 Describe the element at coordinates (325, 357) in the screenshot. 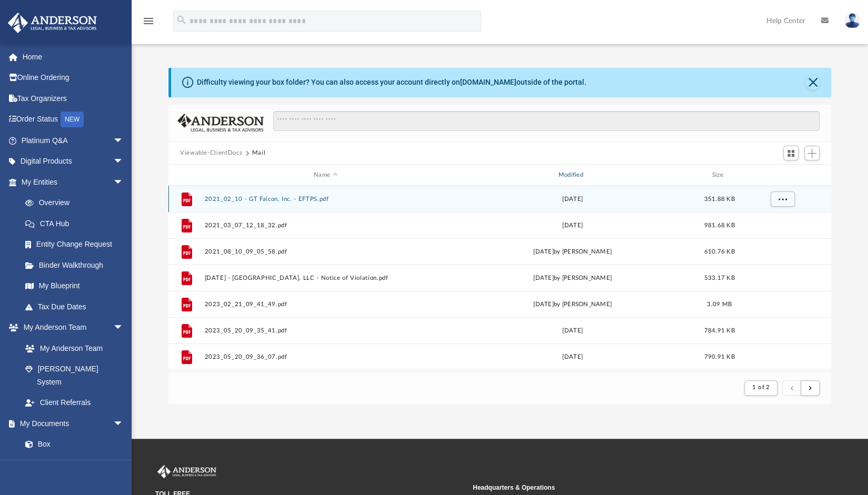

I see `button: 2023_05_20_09_36_07.pdf` at that location.